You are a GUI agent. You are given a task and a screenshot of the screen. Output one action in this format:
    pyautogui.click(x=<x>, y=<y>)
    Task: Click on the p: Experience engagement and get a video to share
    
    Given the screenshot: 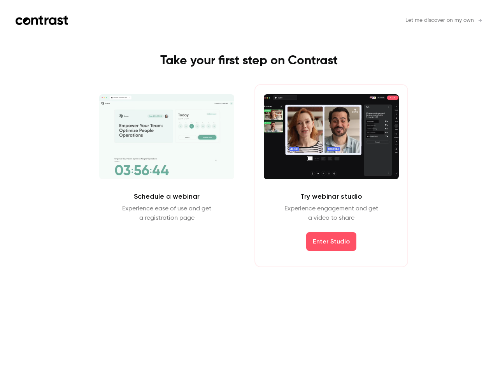 What is the action you would take?
    pyautogui.click(x=331, y=213)
    